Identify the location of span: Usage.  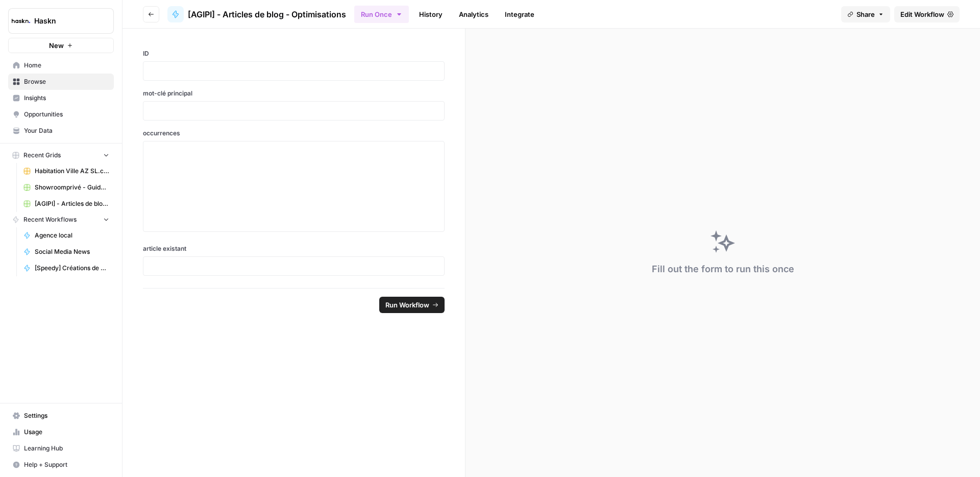
(67, 432).